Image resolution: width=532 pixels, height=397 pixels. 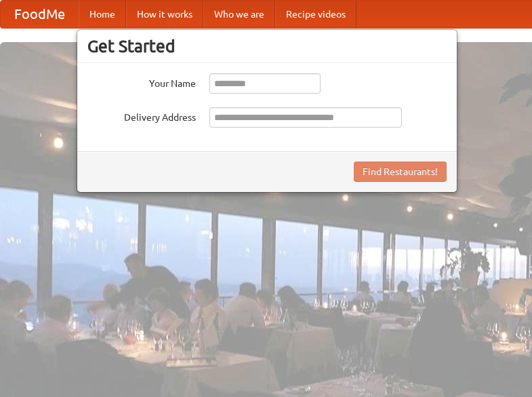 I want to click on a: Home, so click(x=103, y=14).